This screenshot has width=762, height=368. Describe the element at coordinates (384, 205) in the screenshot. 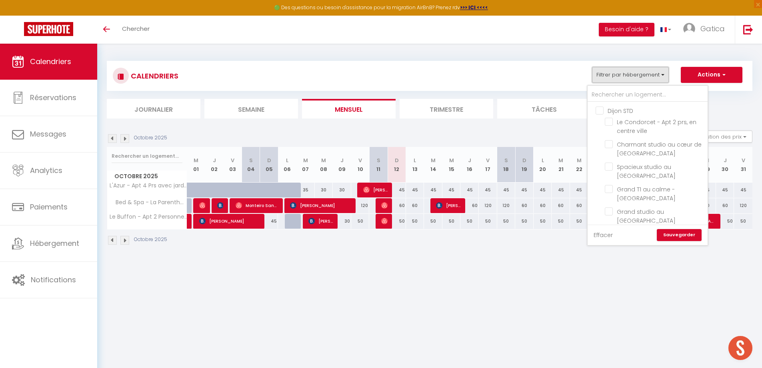

I see `span: Ambre Lespagnol` at that location.